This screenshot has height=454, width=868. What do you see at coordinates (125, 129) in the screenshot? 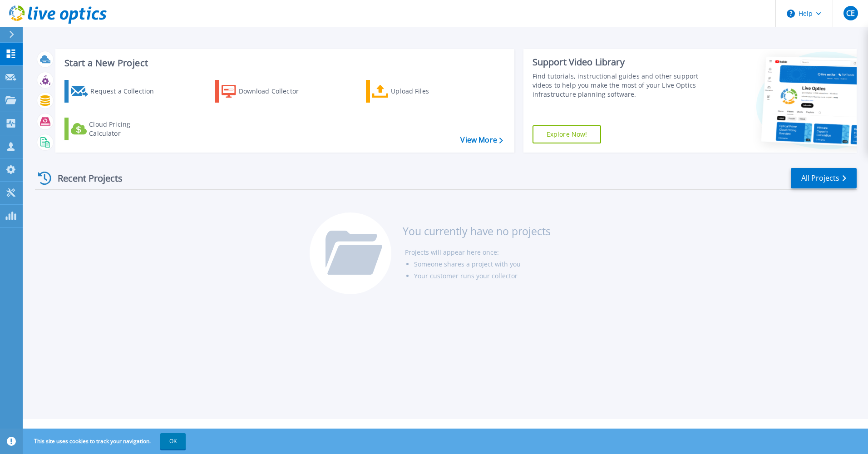
I see `div: Cloud Pricing Calculator` at bounding box center [125, 129].